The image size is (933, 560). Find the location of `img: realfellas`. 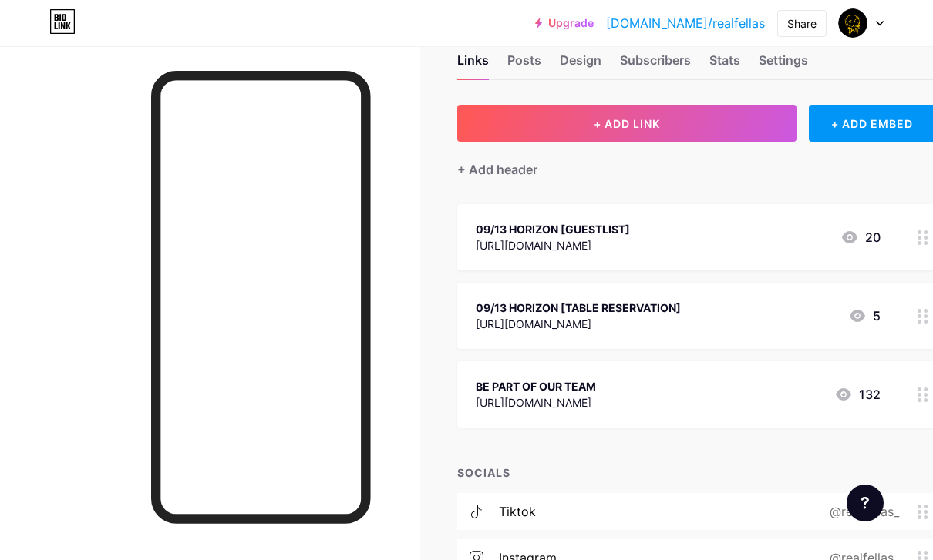

img: realfellas is located at coordinates (852, 23).